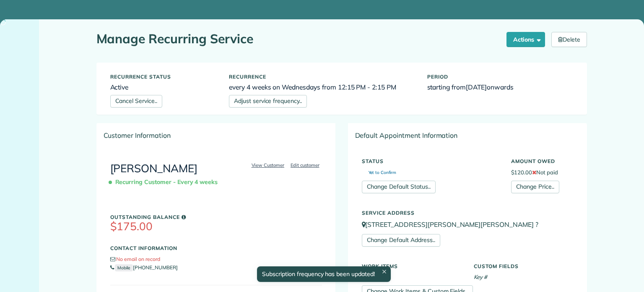 The width and height of the screenshot is (644, 292). I want to click on em: Key #, so click(481, 277).